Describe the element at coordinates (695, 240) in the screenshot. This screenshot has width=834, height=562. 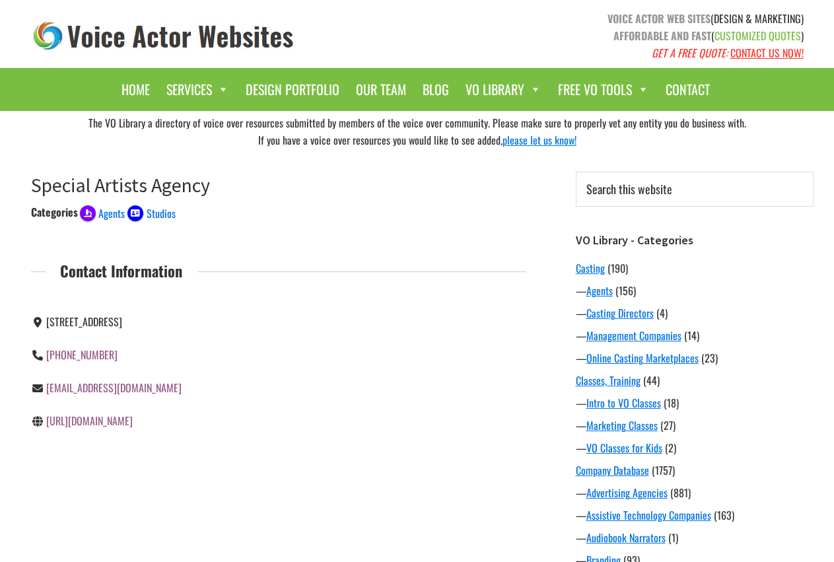
I see `h3: VO Library - Categories` at that location.